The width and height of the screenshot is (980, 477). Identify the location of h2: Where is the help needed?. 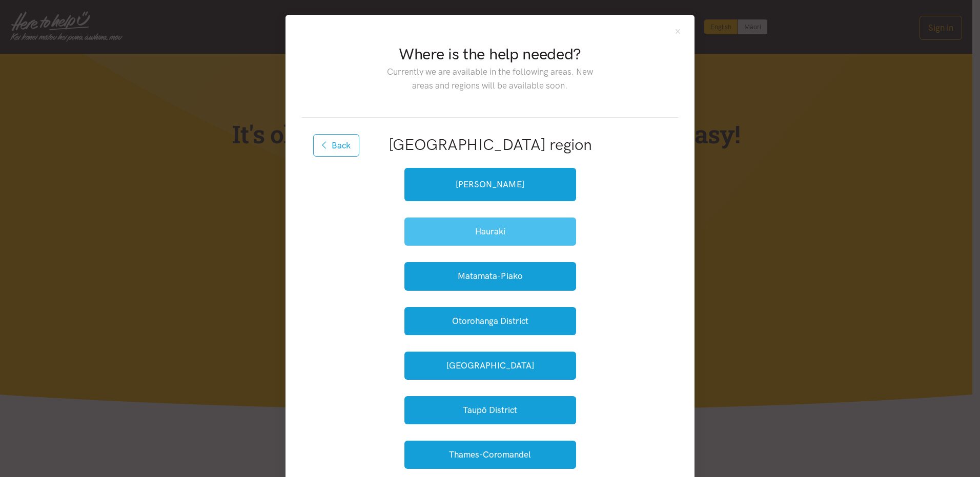
(489, 55).